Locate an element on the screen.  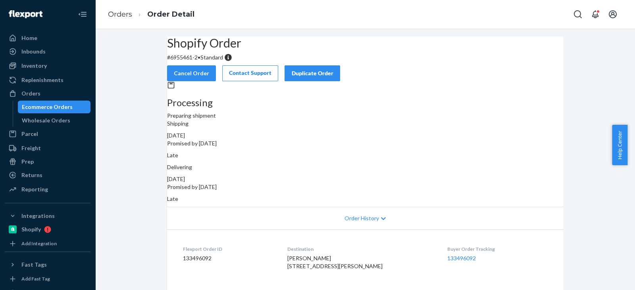
div: Add Integration is located at coordinates (39, 244).